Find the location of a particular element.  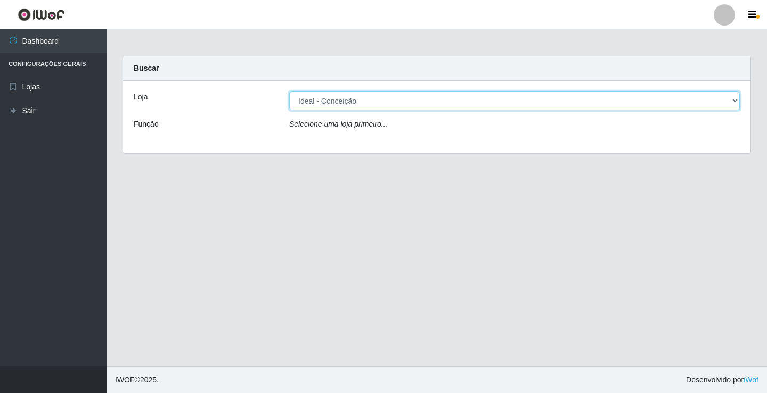

i: Selecione uma loja primeiro... is located at coordinates (338, 124).